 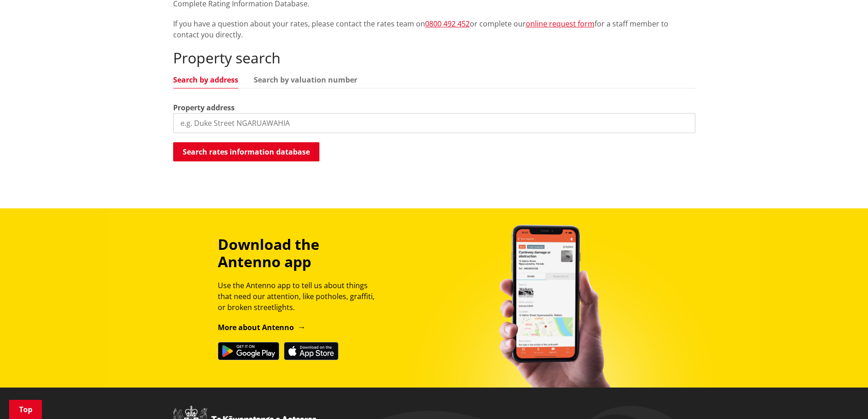 What do you see at coordinates (435, 58) in the screenshot?
I see `h2: Property search` at bounding box center [435, 58].